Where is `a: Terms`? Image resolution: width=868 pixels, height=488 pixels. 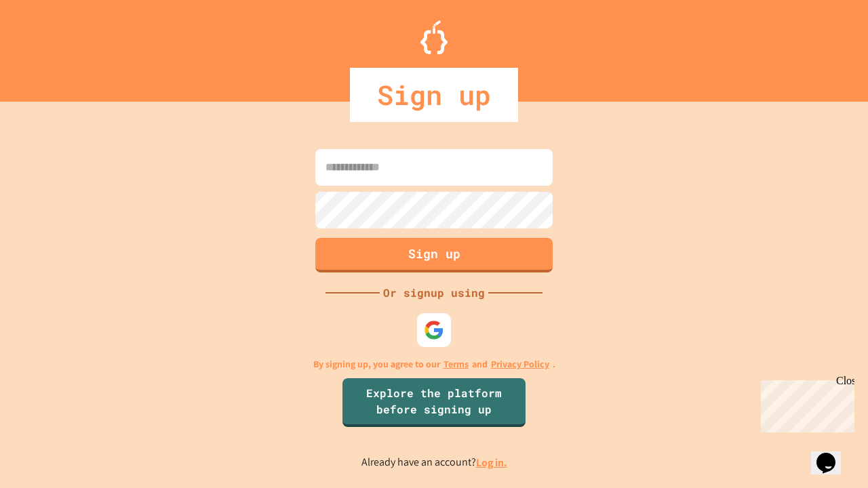
a: Terms is located at coordinates (456, 364).